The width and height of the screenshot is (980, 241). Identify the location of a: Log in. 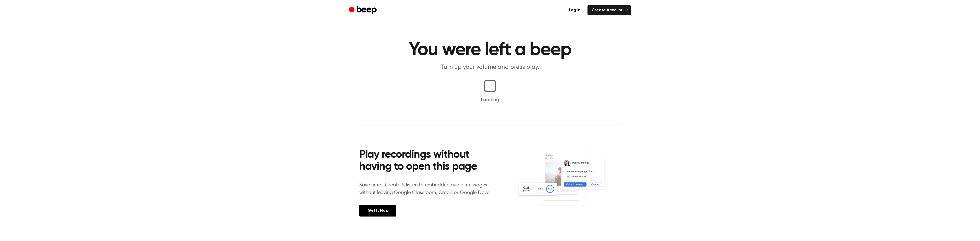
(575, 11).